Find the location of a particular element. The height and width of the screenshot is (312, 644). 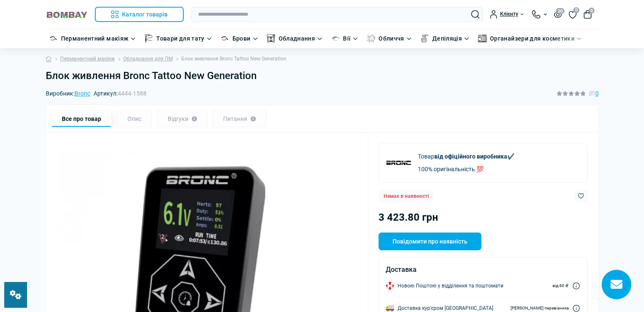

div: Опис is located at coordinates (134, 119).